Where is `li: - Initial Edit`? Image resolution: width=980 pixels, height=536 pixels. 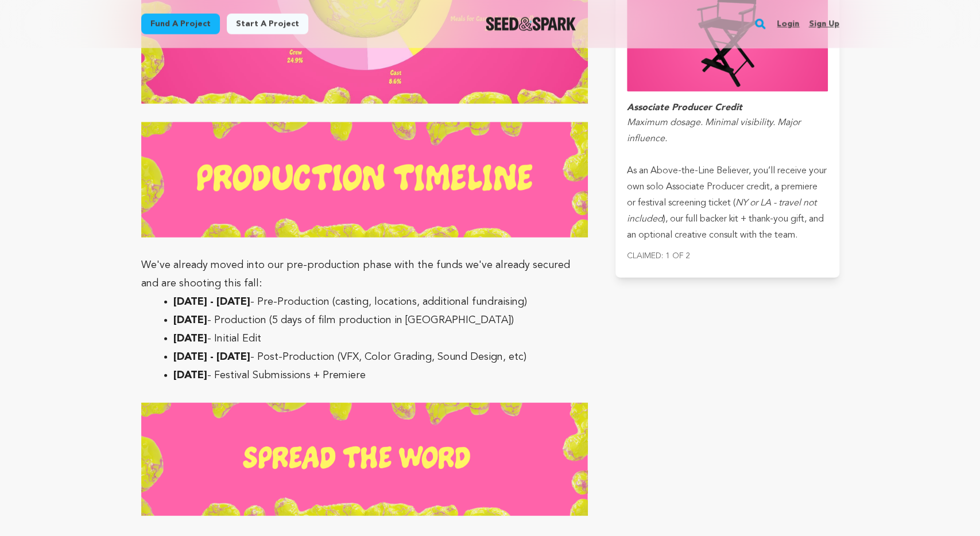
li: - Initial Edit is located at coordinates (374, 339).